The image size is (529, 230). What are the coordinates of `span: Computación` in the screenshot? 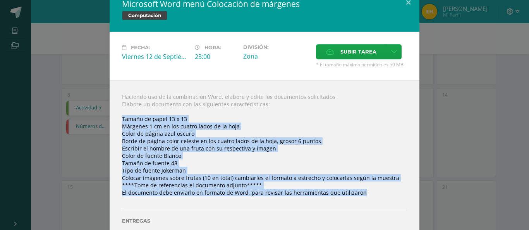 It's located at (144, 15).